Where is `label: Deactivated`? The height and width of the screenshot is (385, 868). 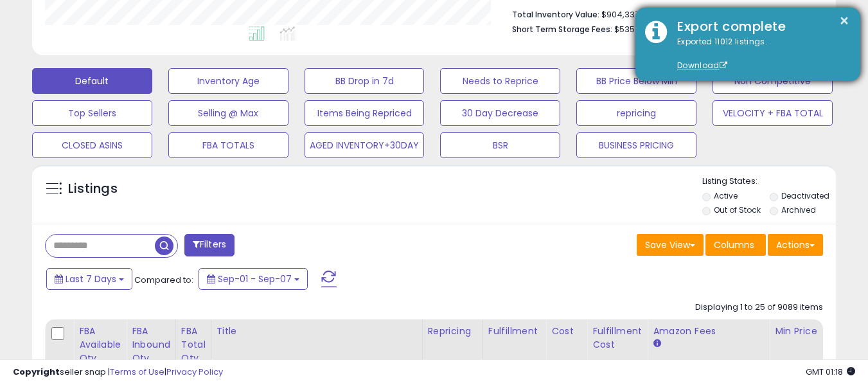
label: Deactivated is located at coordinates (805, 196).